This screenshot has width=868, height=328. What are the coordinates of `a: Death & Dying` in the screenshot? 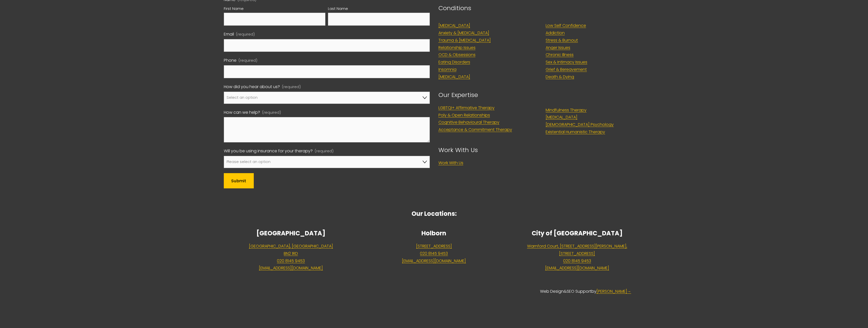 It's located at (559, 77).